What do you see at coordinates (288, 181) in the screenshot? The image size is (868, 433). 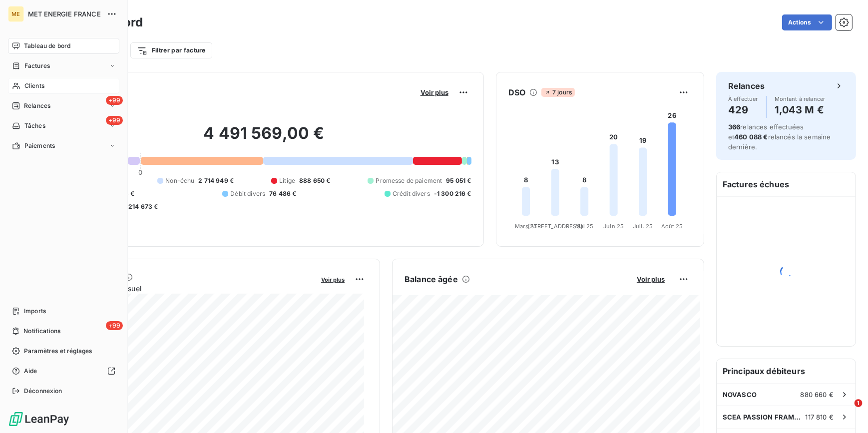 I see `span: Litige` at bounding box center [288, 181].